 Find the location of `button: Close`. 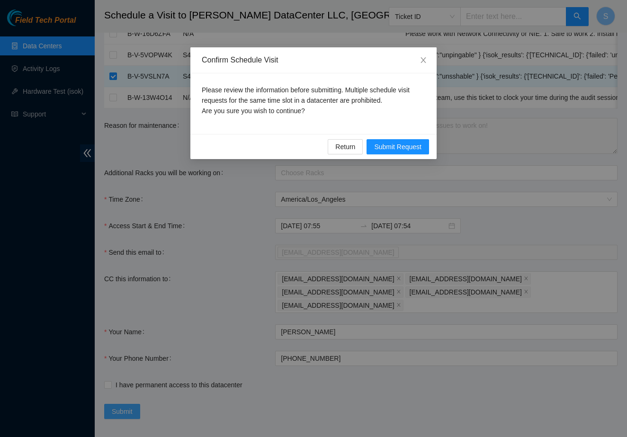

button: Close is located at coordinates (423, 61).